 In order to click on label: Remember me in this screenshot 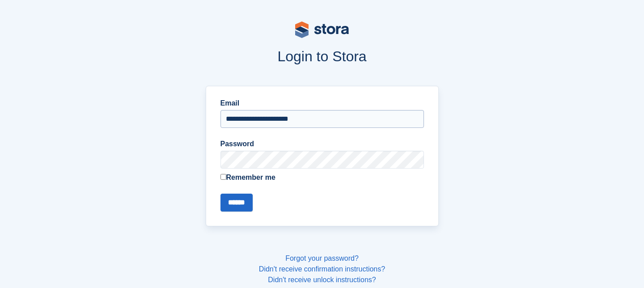, I will do `click(322, 178)`.